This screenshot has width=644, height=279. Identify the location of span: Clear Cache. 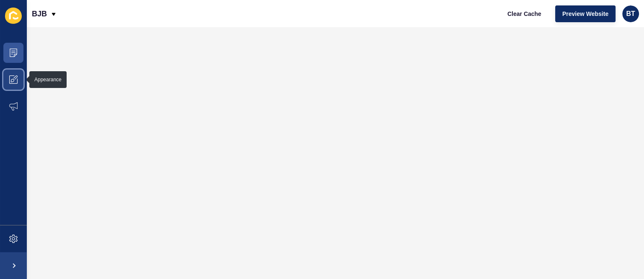
(524, 14).